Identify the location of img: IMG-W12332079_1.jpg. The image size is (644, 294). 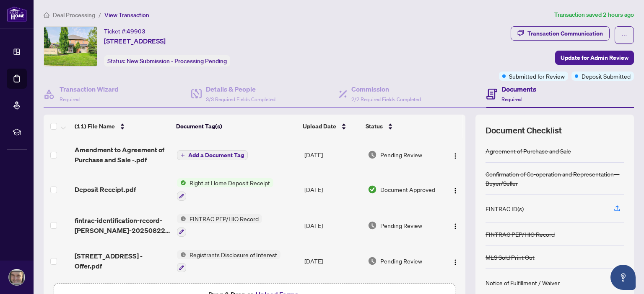
(71, 47).